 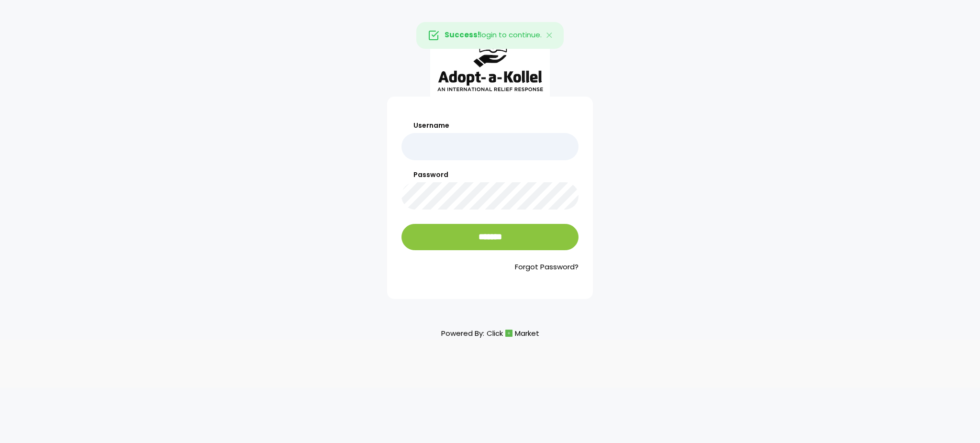 I want to click on p: Powered By:, so click(x=490, y=333).